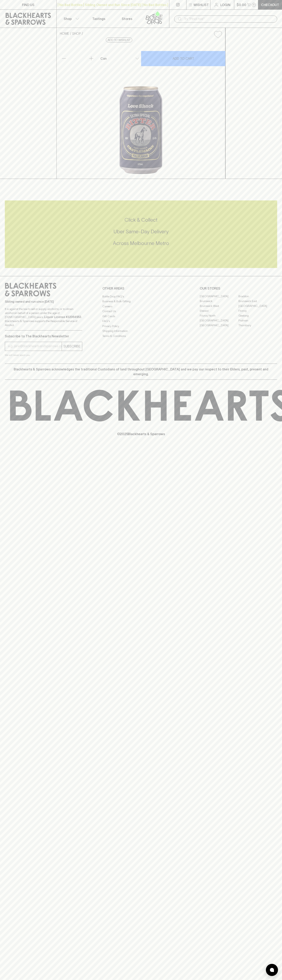 This screenshot has width=282, height=980. Describe the element at coordinates (141, 372) in the screenshot. I see `p: Blackhearts & Sparrows acknowledges the traditional Custodians of land throughout [GEOGRAPHIC_DAT...` at that location.